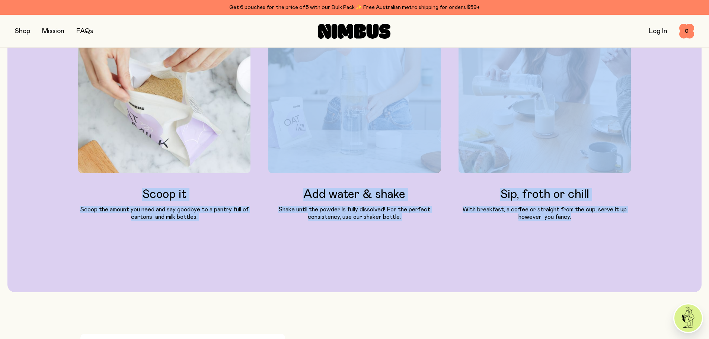 This screenshot has height=339, width=709. Describe the element at coordinates (545, 195) in the screenshot. I see `h3: Sip, froth or chill` at that location.